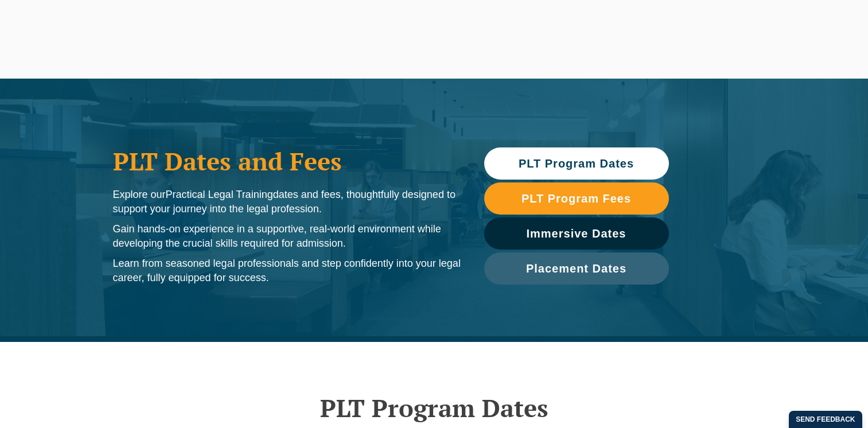 Image resolution: width=868 pixels, height=428 pixels. Describe the element at coordinates (219, 195) in the screenshot. I see `span: Practical Legal Training` at that location.